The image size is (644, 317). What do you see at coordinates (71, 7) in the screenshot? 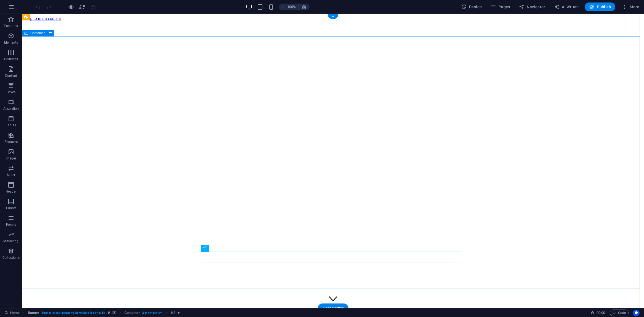
I see `button: Click here to leave preview mode and continue editing` at bounding box center [71, 7].